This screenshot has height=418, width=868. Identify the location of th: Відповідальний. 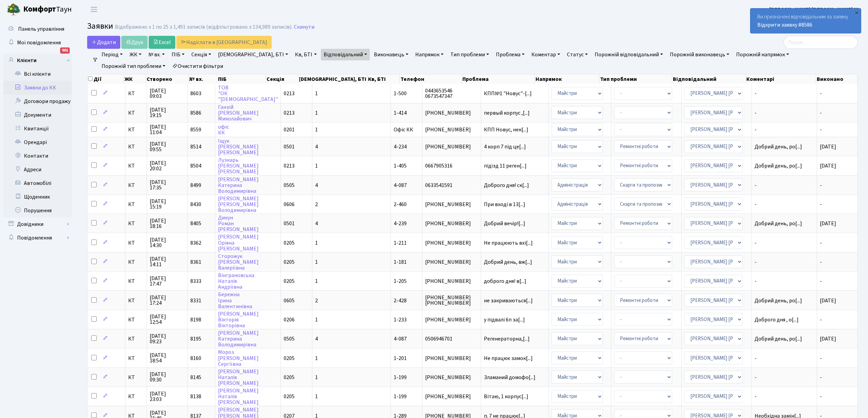
(708, 79).